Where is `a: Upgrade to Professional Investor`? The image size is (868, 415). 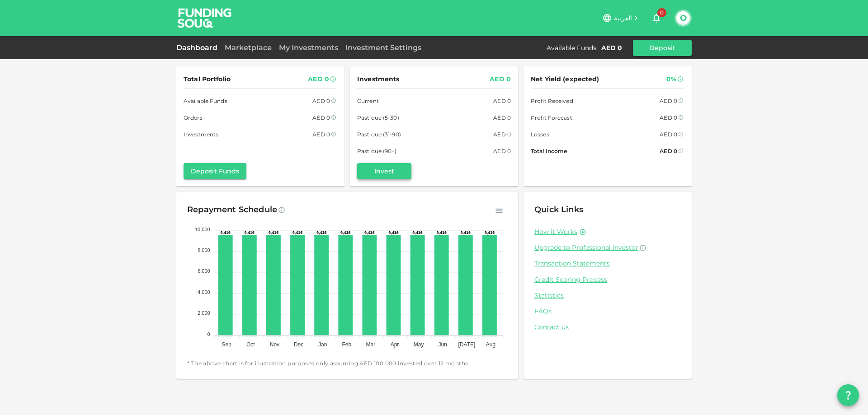
a: Upgrade to Professional Investor is located at coordinates (608, 247).